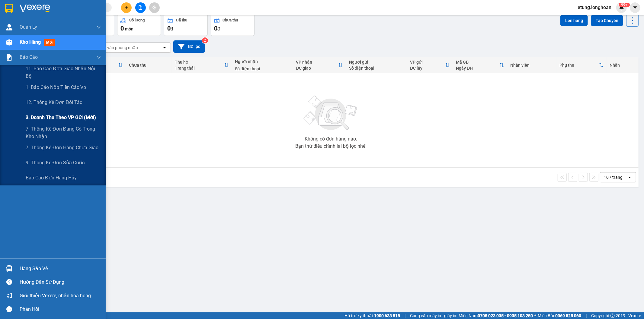 The image size is (644, 319). What do you see at coordinates (574, 21) in the screenshot?
I see `button: Lên hàng` at bounding box center [574, 21].